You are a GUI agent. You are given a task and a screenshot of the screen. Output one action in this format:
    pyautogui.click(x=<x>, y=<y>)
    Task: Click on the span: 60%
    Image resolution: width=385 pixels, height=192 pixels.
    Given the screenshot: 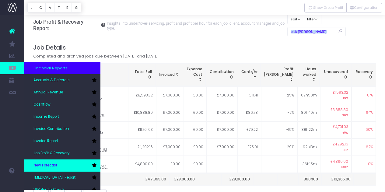 What is the action you would take?
    pyautogui.click(x=370, y=130)
    